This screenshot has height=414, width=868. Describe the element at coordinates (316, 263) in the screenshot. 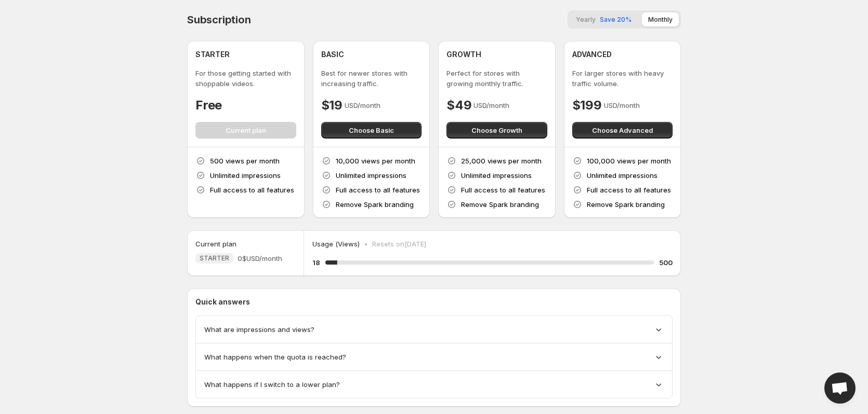

I see `h5: 18` at that location.